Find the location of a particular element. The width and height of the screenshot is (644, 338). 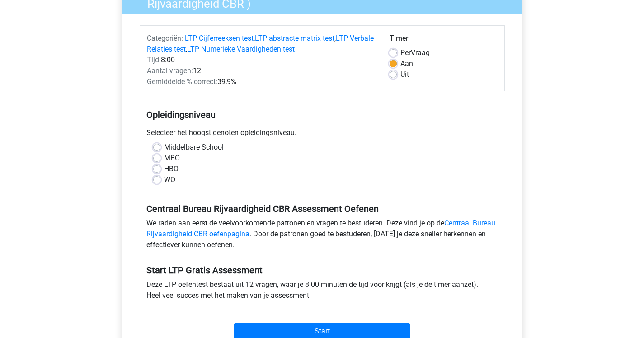

a: Centraal Bureau Rijvaardigheid CBR oefenpagina is located at coordinates (321, 228).